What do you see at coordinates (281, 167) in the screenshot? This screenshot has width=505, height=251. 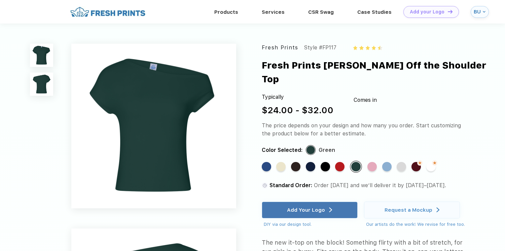 I see `div: Yellow` at bounding box center [281, 167].